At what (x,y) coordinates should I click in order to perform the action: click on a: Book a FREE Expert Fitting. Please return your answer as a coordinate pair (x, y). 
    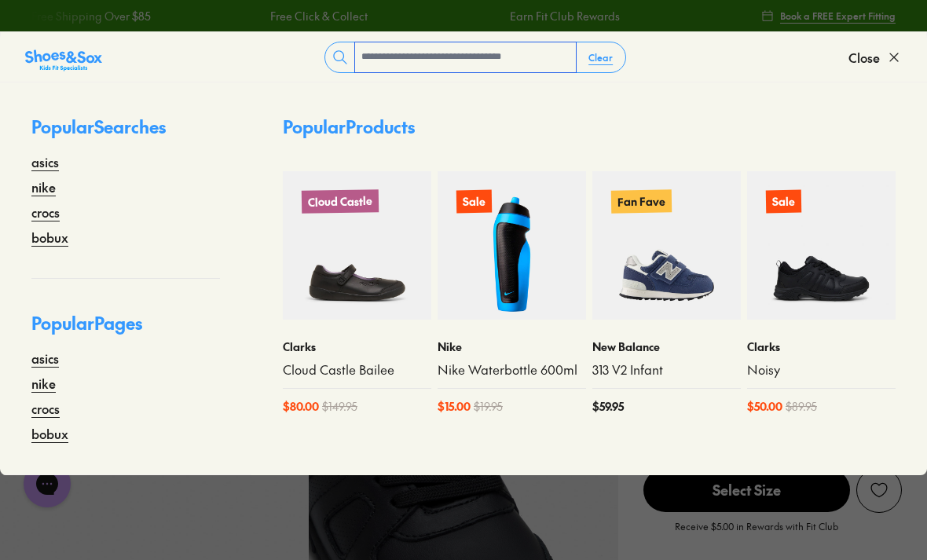
    Looking at the image, I should click on (828, 16).